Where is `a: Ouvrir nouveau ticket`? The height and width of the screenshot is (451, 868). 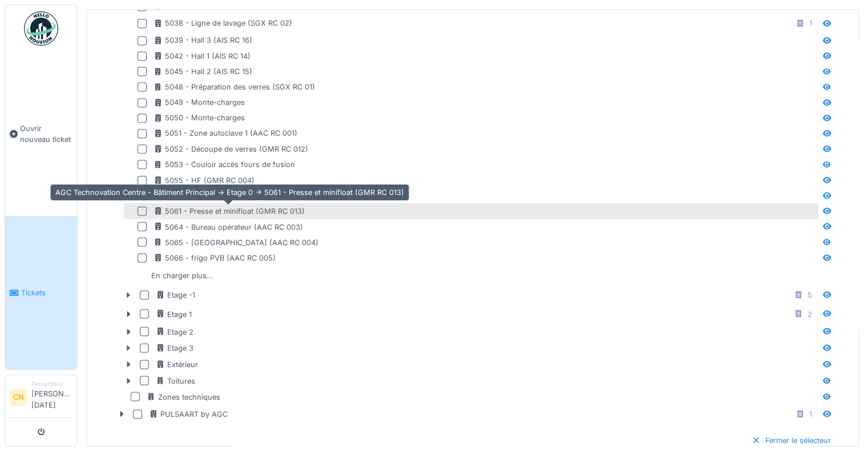 a: Ouvrir nouveau ticket is located at coordinates (41, 134).